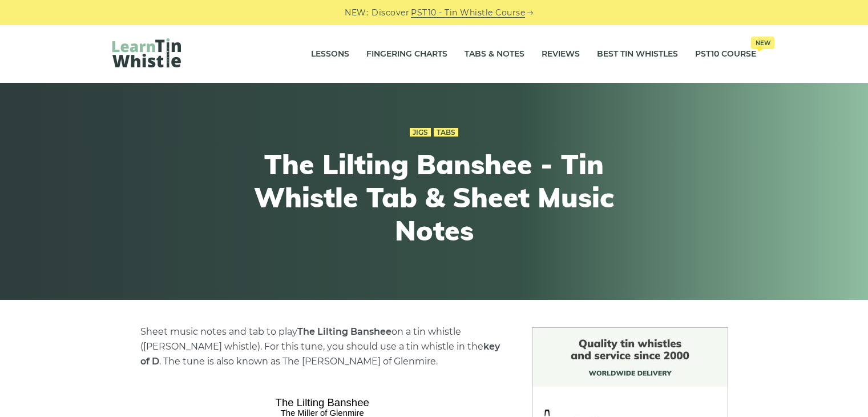 The height and width of the screenshot is (417, 868). What do you see at coordinates (638, 54) in the screenshot?
I see `a: Best Tin Whistles` at bounding box center [638, 54].